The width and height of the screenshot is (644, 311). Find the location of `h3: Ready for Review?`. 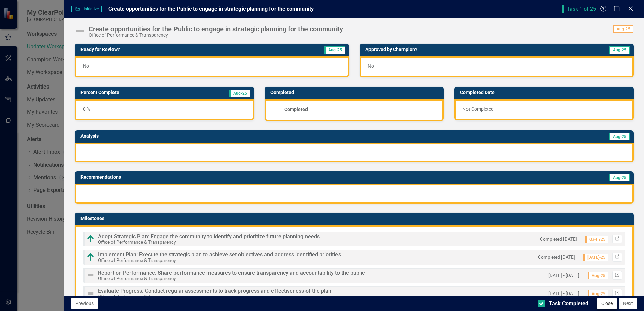

h3: Ready for Review? is located at coordinates (166, 49).